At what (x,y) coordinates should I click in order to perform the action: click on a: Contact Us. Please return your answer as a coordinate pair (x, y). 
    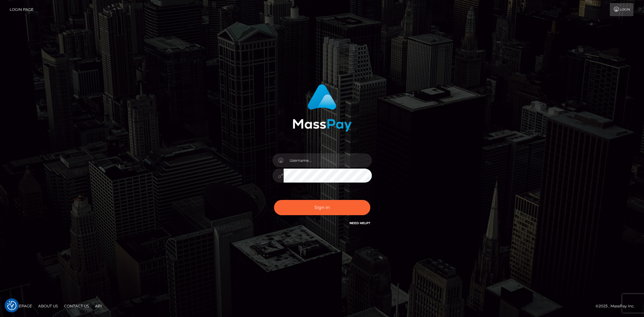
    Looking at the image, I should click on (77, 306).